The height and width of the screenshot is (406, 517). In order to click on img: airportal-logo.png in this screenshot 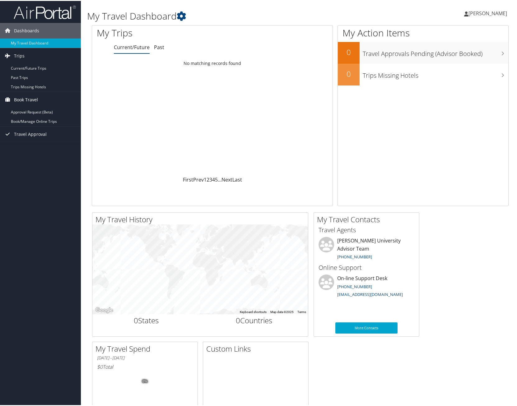, I will do `click(45, 11)`.